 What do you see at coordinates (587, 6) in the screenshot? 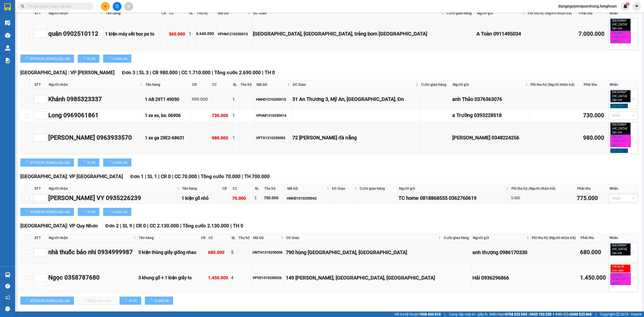
I see `span: dangnguyenquoctrung.longhoan` at bounding box center [587, 6].